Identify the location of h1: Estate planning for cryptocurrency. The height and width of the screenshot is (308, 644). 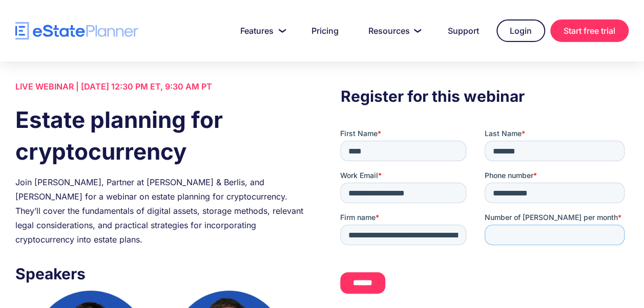
(159, 136).